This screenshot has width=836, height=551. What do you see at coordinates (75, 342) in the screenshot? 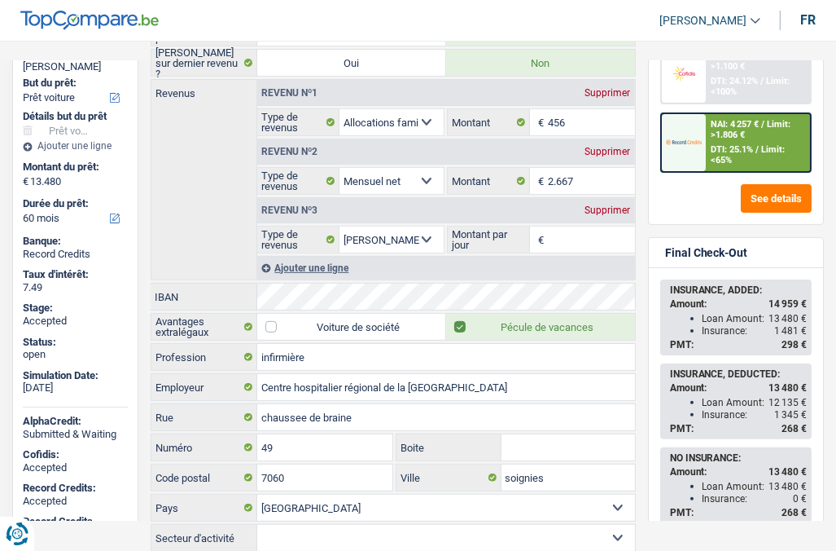
I see `div: Status:` at bounding box center [75, 342].